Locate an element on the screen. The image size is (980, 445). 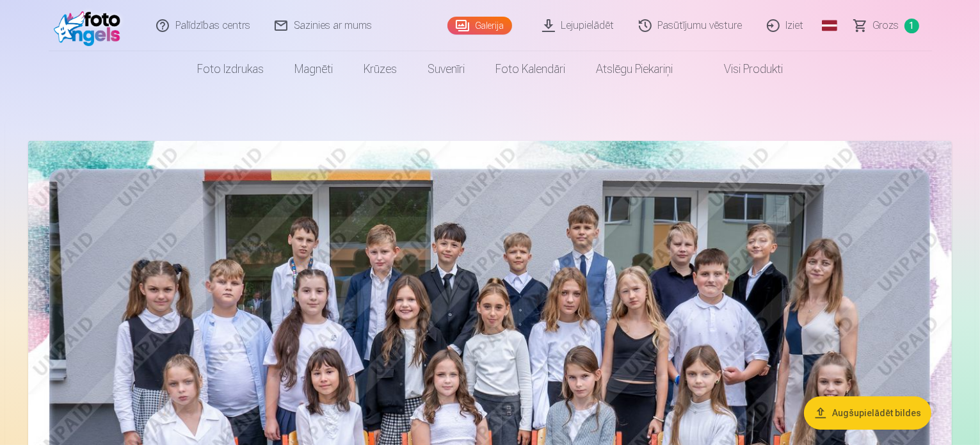
a: Galerija is located at coordinates (480, 26).